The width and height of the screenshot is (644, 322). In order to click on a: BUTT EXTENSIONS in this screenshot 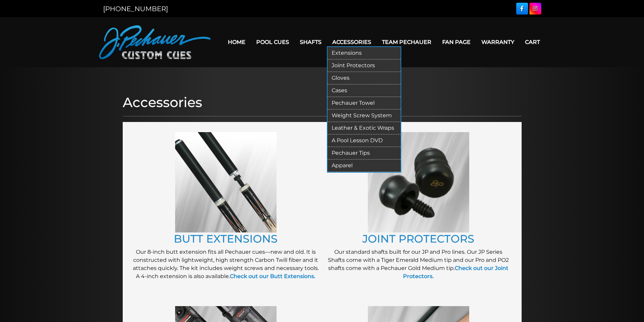, I will do `click(225, 238)`.